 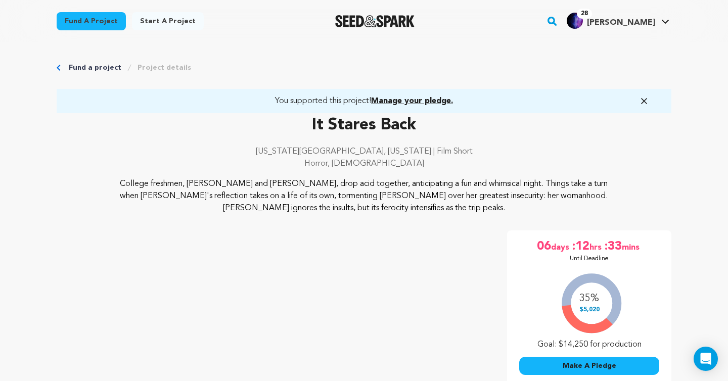 I want to click on p: Until Deadline, so click(x=589, y=259).